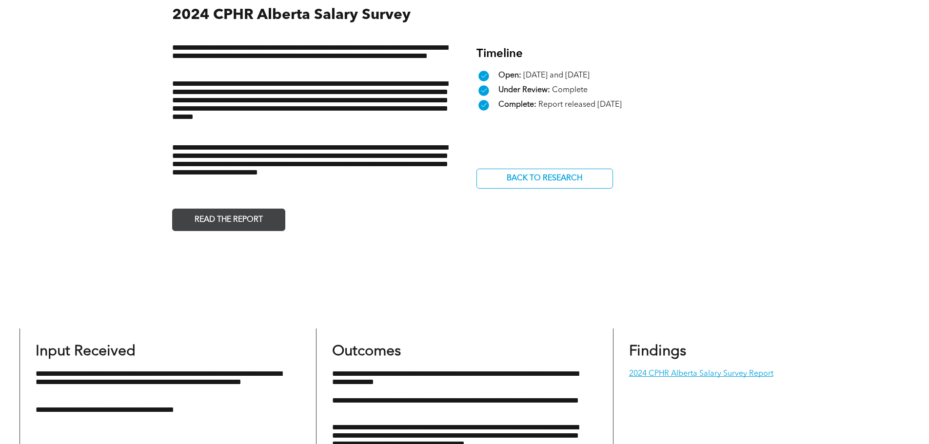 Image resolution: width=929 pixels, height=444 pixels. Describe the element at coordinates (657, 351) in the screenshot. I see `span: Findings` at that location.